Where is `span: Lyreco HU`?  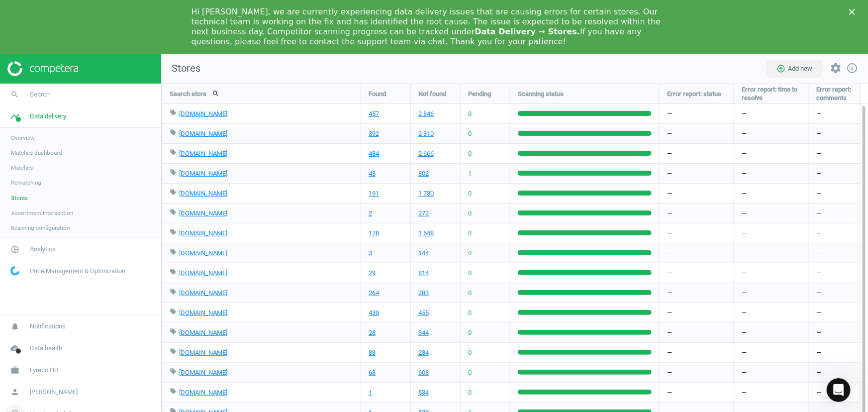
span: Lyreco HU is located at coordinates (44, 370).